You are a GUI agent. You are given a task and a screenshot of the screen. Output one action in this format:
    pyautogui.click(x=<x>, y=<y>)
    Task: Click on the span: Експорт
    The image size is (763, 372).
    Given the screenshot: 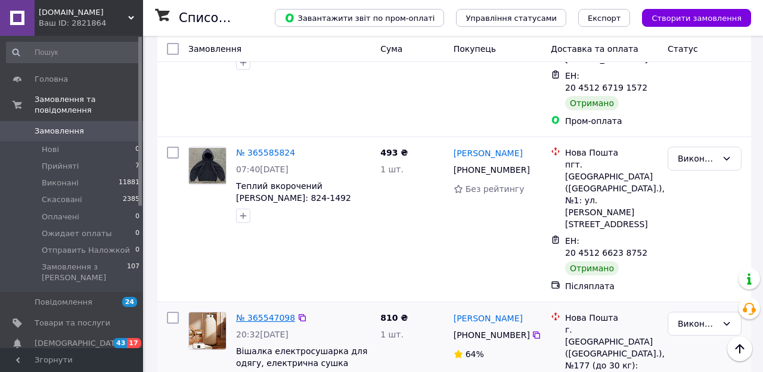 What is the action you would take?
    pyautogui.click(x=605, y=18)
    